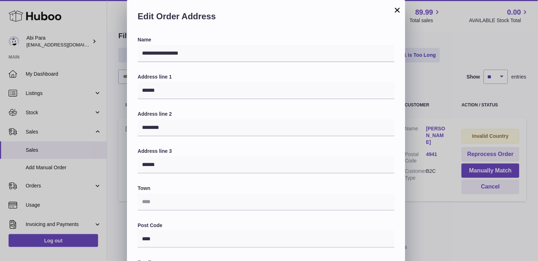 The width and height of the screenshot is (538, 261). Describe the element at coordinates (266, 225) in the screenshot. I see `label: Post Code` at that location.